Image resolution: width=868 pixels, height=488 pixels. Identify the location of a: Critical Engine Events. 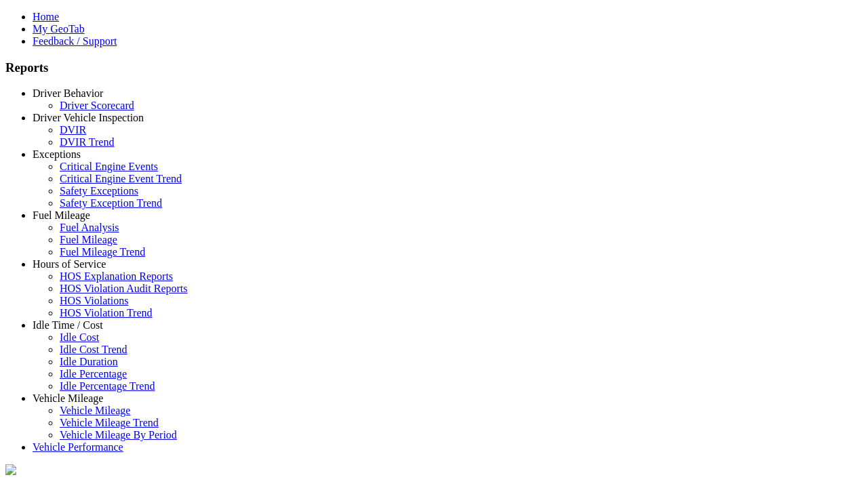
(108, 166).